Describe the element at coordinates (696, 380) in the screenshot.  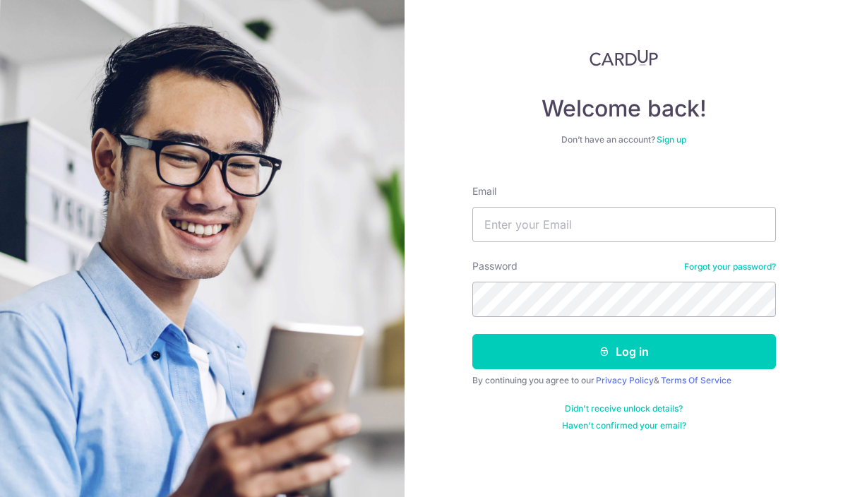
I see `a: Terms Of Service` at that location.